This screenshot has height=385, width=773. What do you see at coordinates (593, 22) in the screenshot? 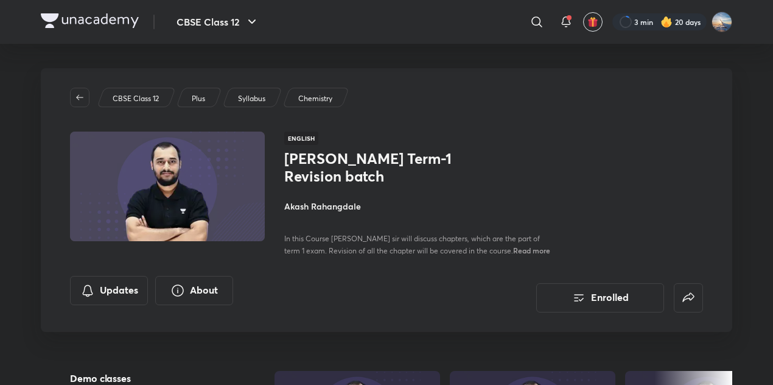
I see `img: avatar` at bounding box center [593, 22].